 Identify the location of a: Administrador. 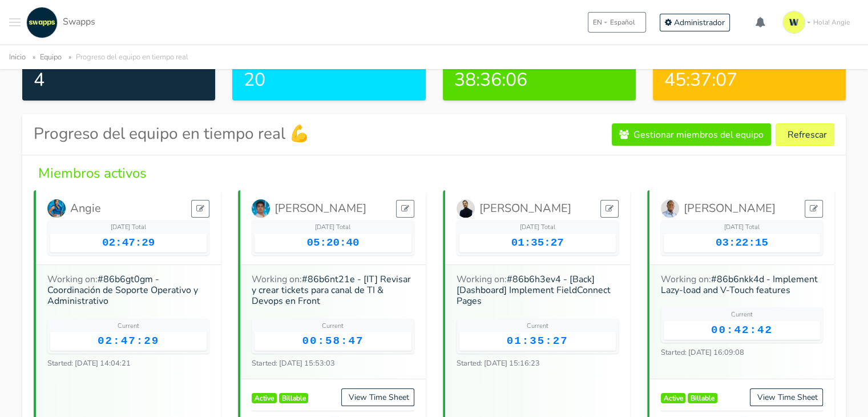
(694, 22).